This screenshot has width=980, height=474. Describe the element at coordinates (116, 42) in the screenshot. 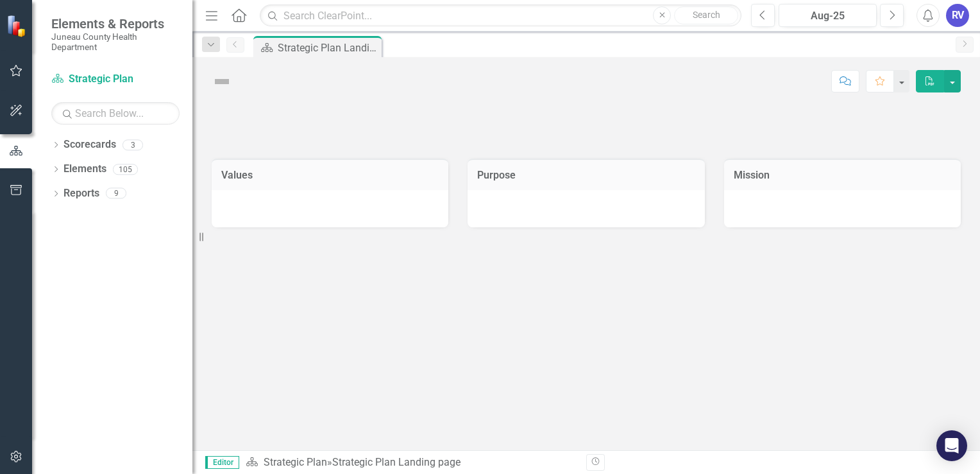

I see `small: Juneau County Health Department` at that location.